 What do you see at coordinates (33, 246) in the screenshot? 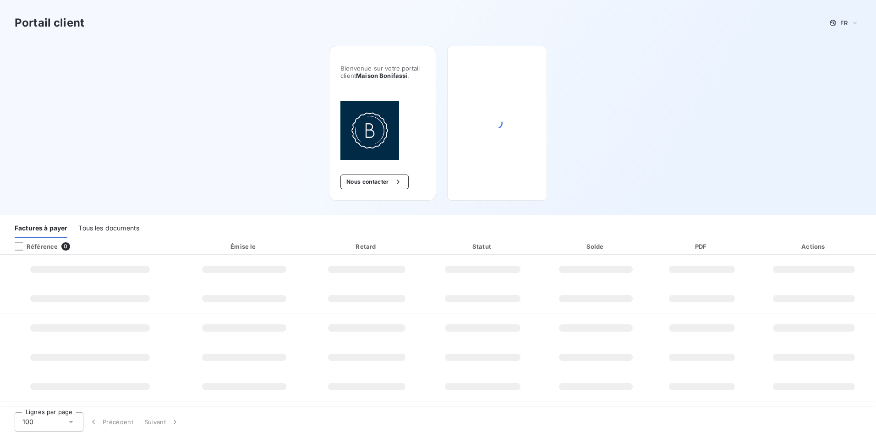
I see `div: Référence` at bounding box center [33, 246].